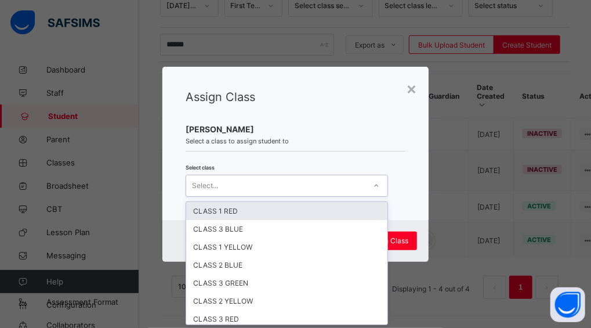 This screenshot has height=328, width=591. I want to click on div: CLASS 3 BLUE, so click(287, 229).